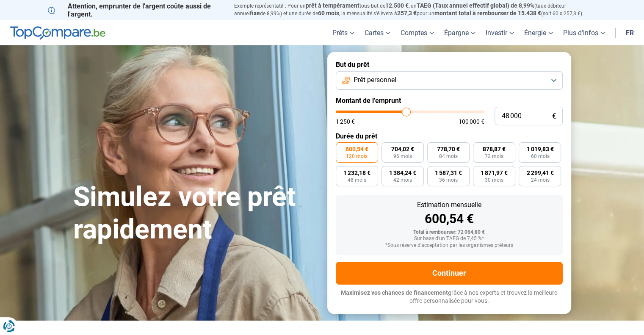 This screenshot has width=644, height=335. What do you see at coordinates (58, 33) in the screenshot?
I see `img: TopCompare` at bounding box center [58, 33].